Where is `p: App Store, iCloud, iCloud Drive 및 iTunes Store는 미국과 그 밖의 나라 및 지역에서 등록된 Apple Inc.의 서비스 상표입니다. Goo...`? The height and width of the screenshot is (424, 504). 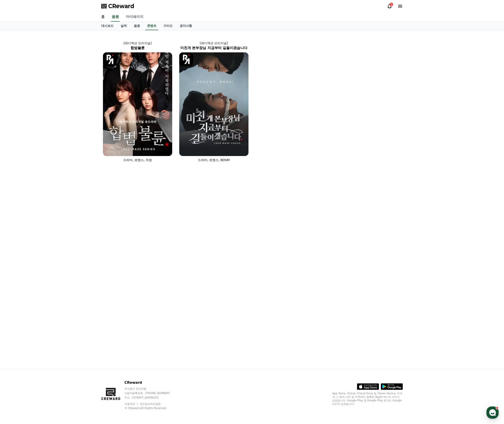 p: App Store, iCloud, iCloud Drive 및 iTunes Store는 미국과 그 밖의 나라 및 지역에서 등록된 Apple Inc.의 서비스 상표입니다. Goo... is located at coordinates (367, 399).